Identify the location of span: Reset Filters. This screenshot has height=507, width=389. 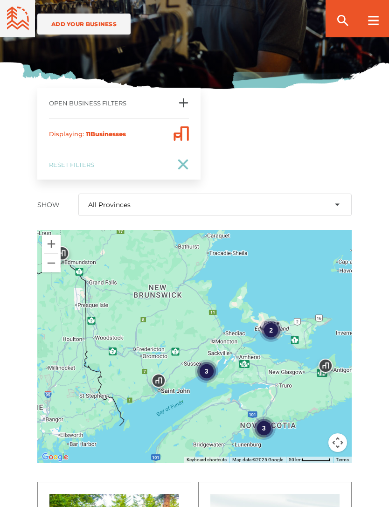
(107, 165).